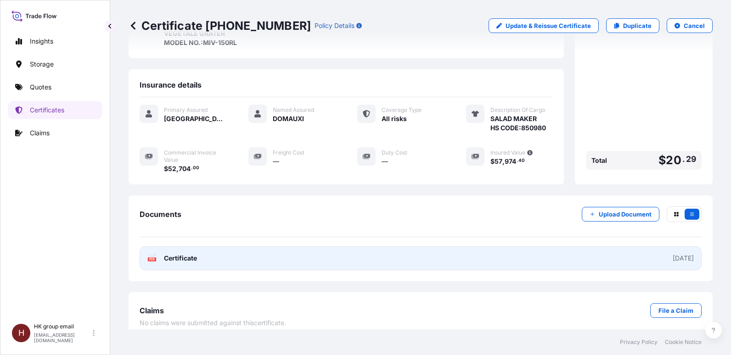 This screenshot has height=355, width=731. I want to click on span: Insured Value, so click(508, 153).